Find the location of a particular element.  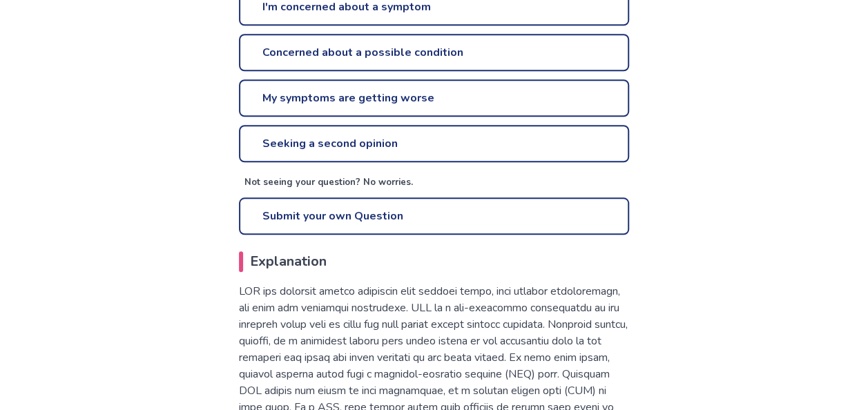

a: Seeking a second opinion is located at coordinates (434, 143).